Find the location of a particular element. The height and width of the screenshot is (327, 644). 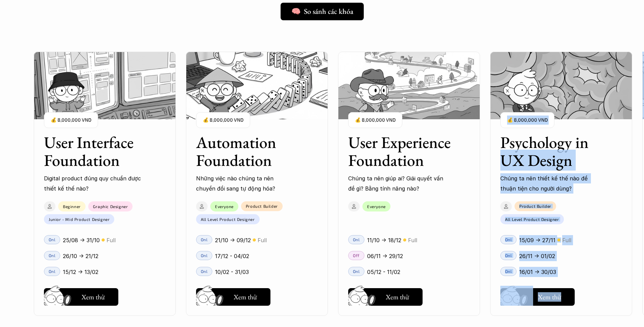

h3: User Experience Foundation is located at coordinates (401, 151).